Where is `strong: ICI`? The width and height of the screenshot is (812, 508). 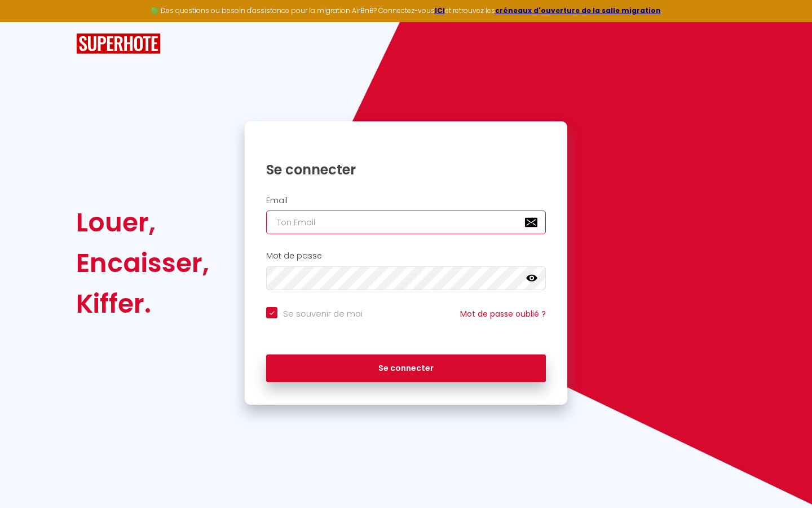 strong: ICI is located at coordinates (440, 10).